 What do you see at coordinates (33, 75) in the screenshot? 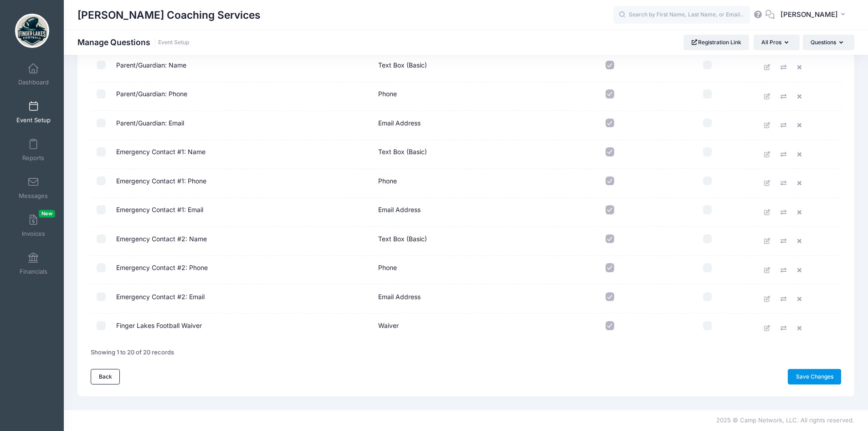
I see `a: Dashboard` at bounding box center [33, 75].